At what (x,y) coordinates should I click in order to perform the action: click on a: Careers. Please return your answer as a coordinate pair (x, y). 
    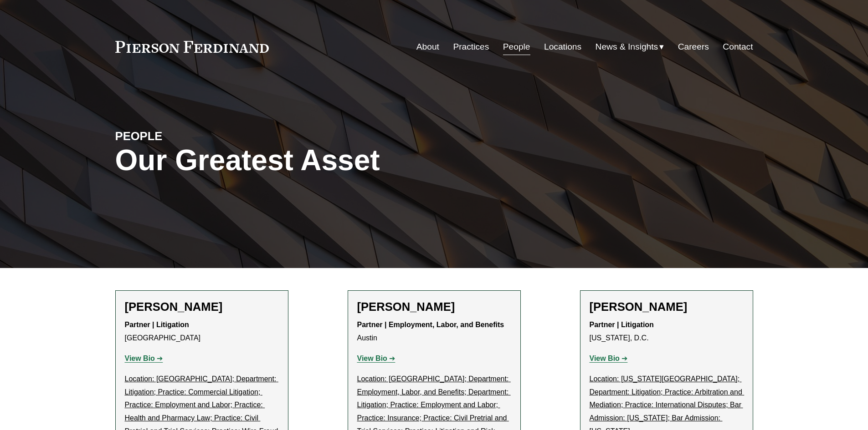
    Looking at the image, I should click on (693, 47).